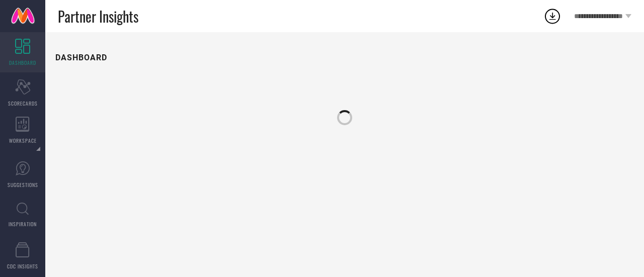 Image resolution: width=644 pixels, height=277 pixels. What do you see at coordinates (23, 266) in the screenshot?
I see `span: CDC INSIGHTS` at bounding box center [23, 266].